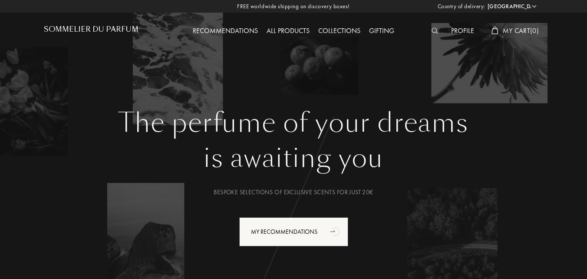 This screenshot has width=587, height=279. Describe the element at coordinates (521, 30) in the screenshot. I see `span: My Cart ( 0 )` at that location.